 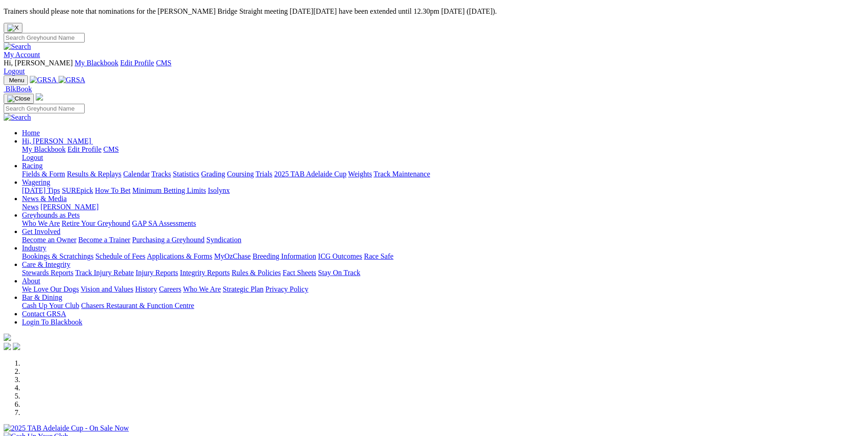 I want to click on a: Injury Reports, so click(x=156, y=273).